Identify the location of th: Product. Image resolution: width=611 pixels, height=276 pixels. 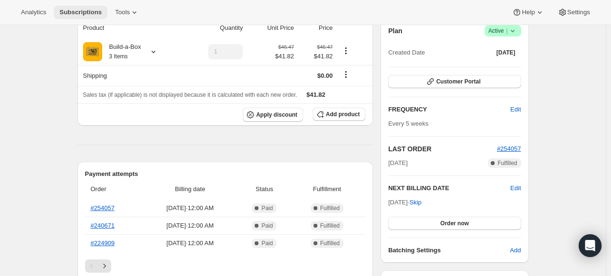
(130, 28).